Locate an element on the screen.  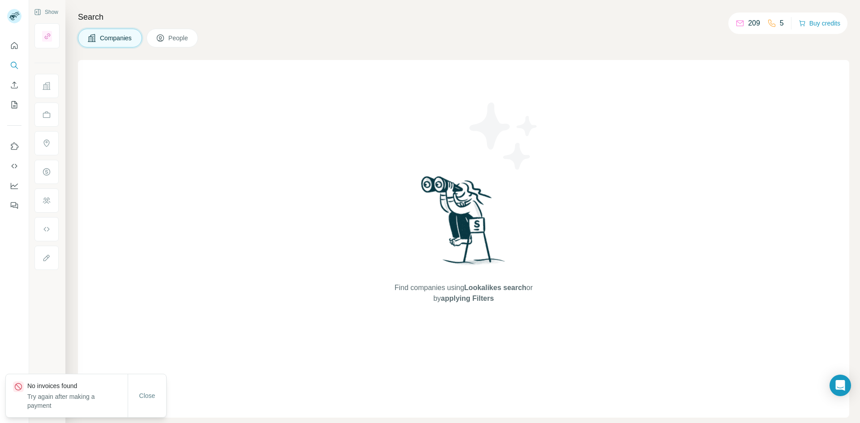
p: No invoices found is located at coordinates (78, 386).